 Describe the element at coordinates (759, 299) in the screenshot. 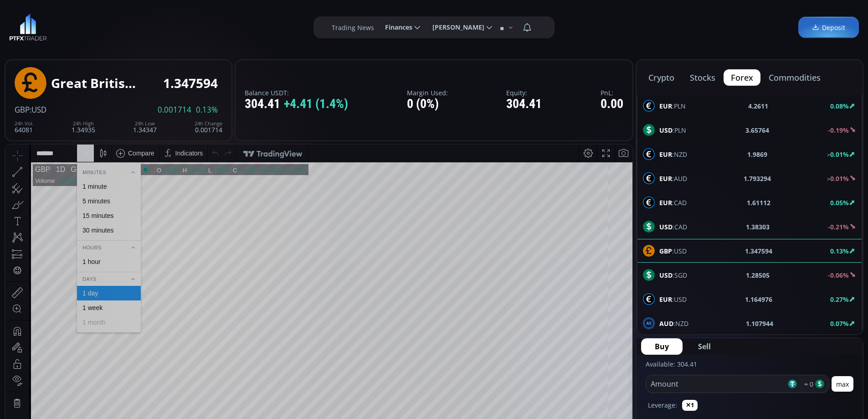

I see `b: 1.164976` at that location.